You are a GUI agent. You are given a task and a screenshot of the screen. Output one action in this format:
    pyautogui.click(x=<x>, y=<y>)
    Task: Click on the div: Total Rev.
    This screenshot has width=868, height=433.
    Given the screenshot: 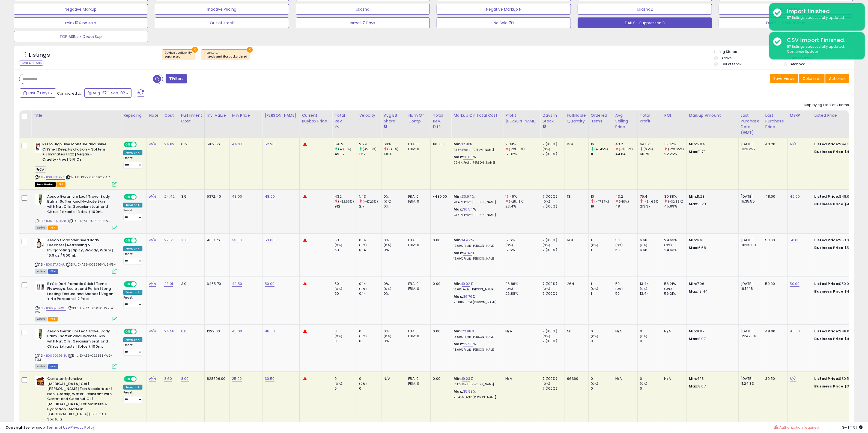 What is the action you would take?
    pyautogui.click(x=345, y=118)
    